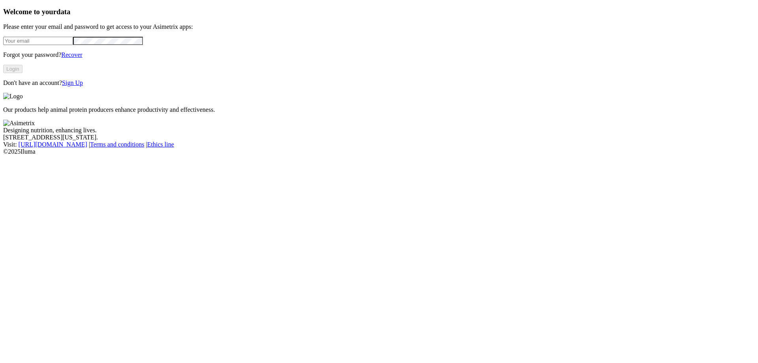 The image size is (758, 363). Describe the element at coordinates (161, 144) in the screenshot. I see `a: Ethics line` at that location.